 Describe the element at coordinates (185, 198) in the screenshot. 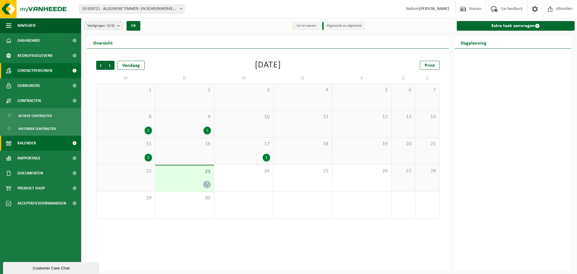

I see `span: 30` at that location.